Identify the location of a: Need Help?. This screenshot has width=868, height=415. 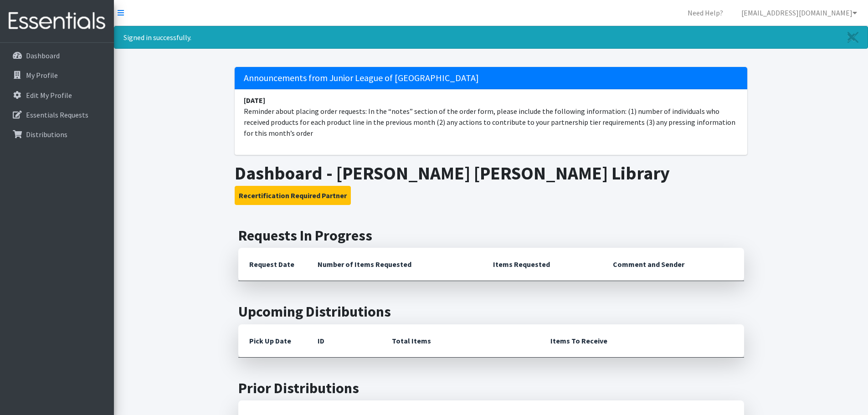
(705, 13).